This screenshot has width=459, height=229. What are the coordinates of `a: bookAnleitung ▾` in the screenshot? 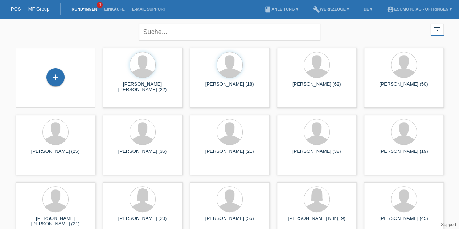 It's located at (281, 9).